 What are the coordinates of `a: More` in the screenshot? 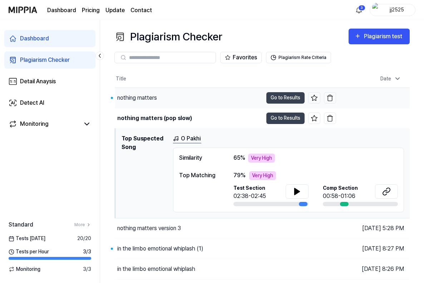 It's located at (83, 225).